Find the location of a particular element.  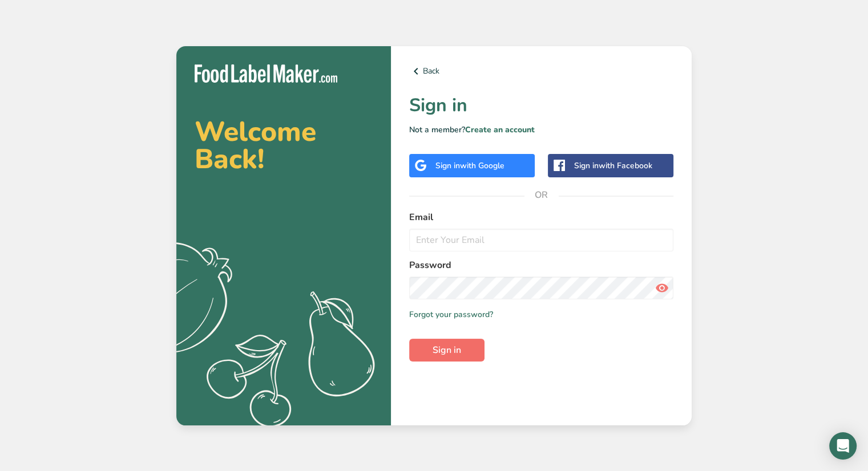

button: Sign in is located at coordinates (447, 350).